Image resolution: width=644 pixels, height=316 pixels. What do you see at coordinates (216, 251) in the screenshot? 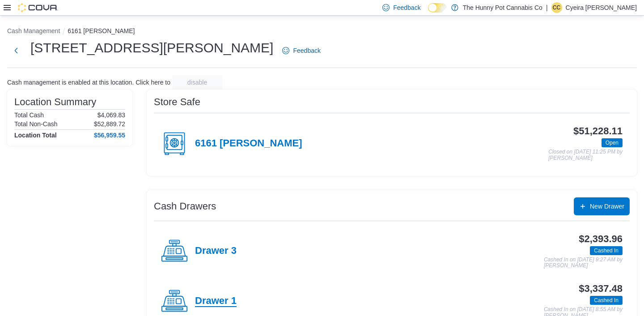
I see `h4: Drawer 3` at bounding box center [216, 251].